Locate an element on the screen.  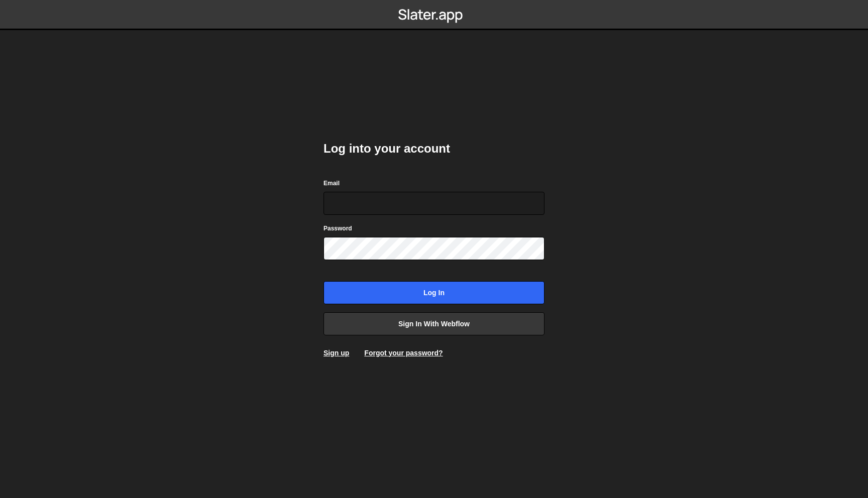
label: Email is located at coordinates (331, 183).